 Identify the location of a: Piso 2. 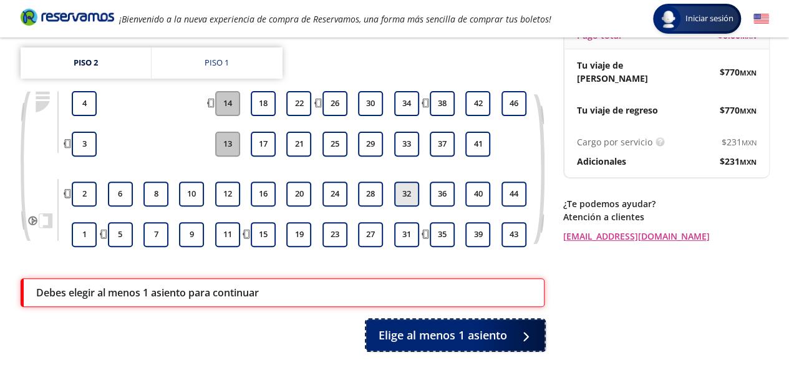
(85, 63).